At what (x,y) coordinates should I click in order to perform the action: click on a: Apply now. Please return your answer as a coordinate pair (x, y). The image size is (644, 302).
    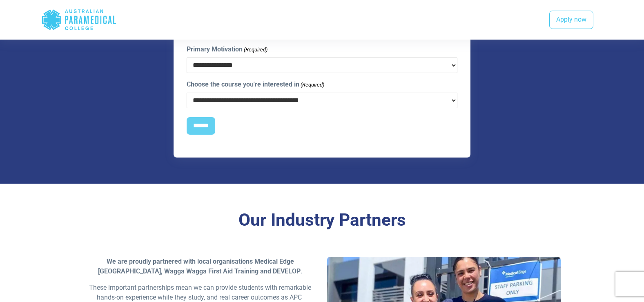
    Looking at the image, I should click on (571, 20).